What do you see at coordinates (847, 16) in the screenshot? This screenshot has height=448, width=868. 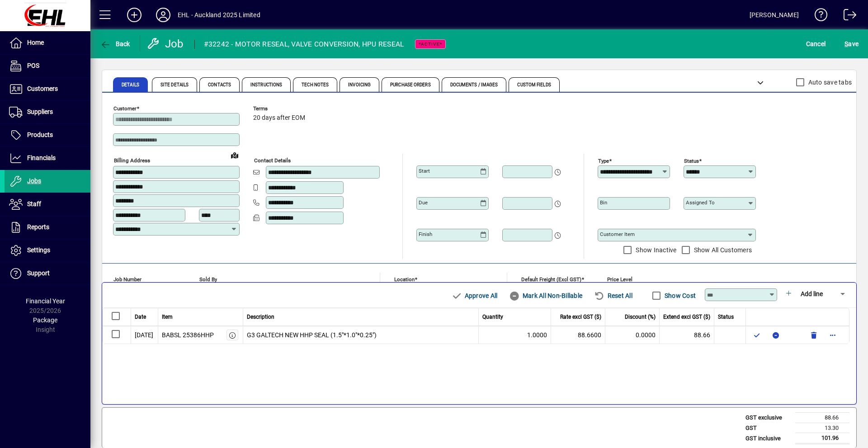 I see `a: Logout` at bounding box center [847, 16].